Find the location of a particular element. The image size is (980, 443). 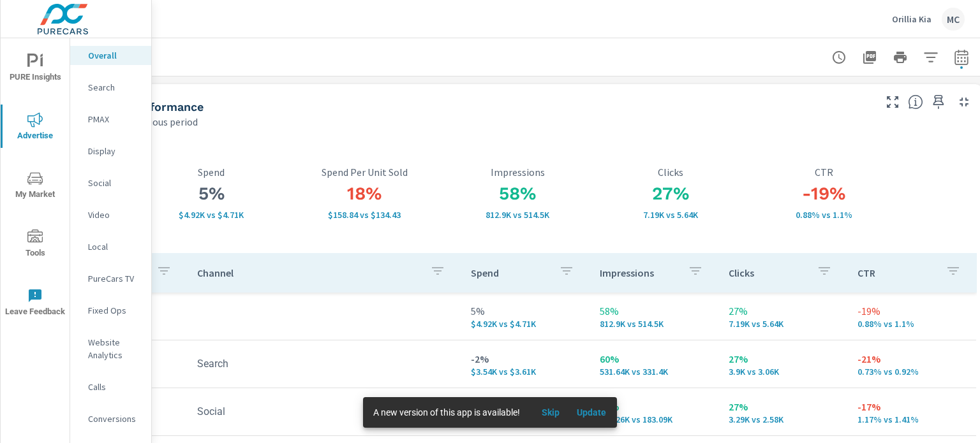

span: A new version of this app is available! is located at coordinates (446, 413).